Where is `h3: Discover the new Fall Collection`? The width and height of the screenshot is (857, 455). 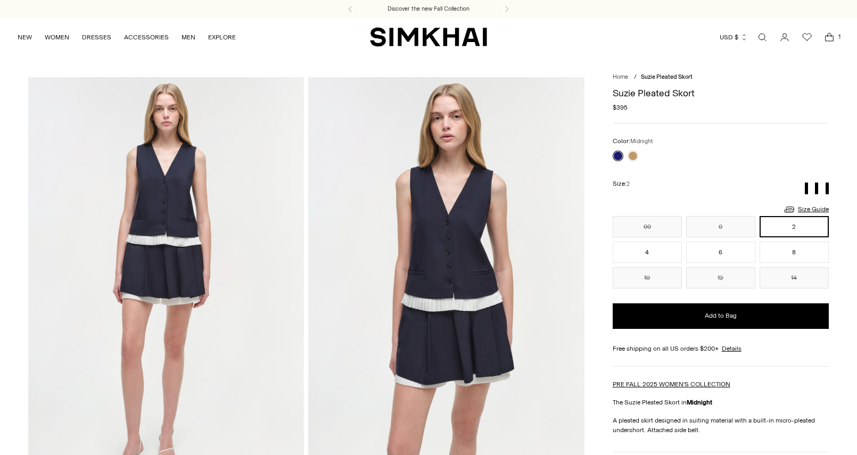 h3: Discover the new Fall Collection is located at coordinates (429, 9).